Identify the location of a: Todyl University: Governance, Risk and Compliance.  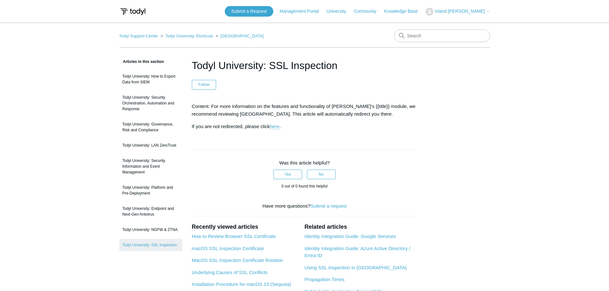
(151, 127).